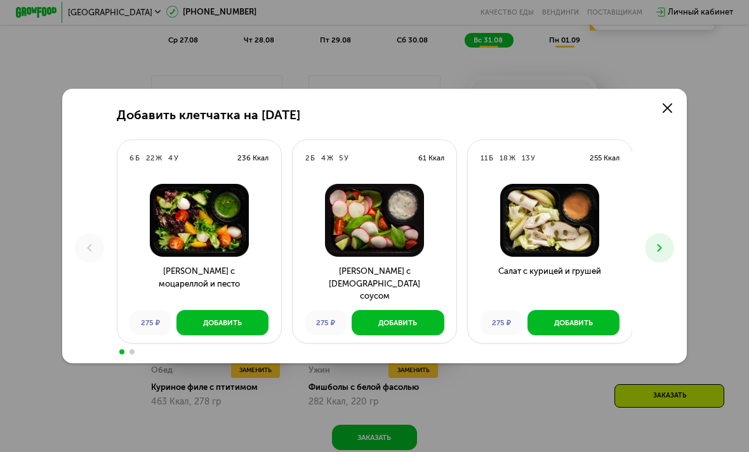 The width and height of the screenshot is (749, 452). I want to click on h3: Салат с курицей и грушей, so click(550, 284).